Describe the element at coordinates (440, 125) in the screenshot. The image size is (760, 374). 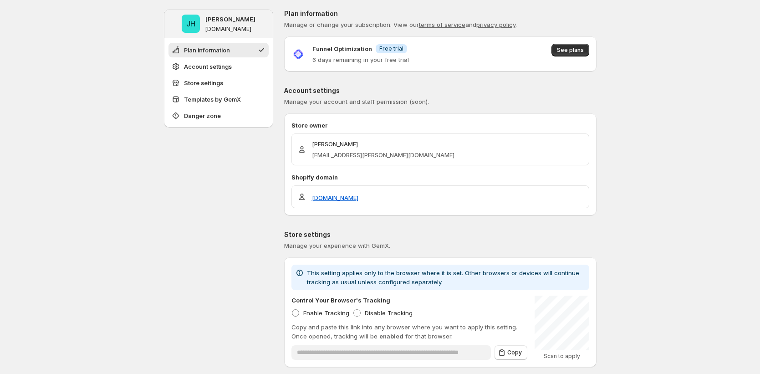
I see `p: Store owner` at that location.